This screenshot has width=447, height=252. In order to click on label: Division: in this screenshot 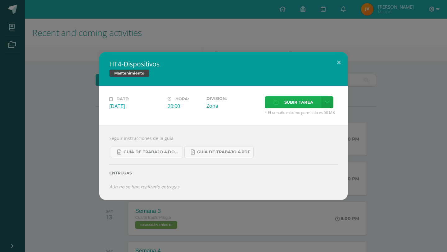, I will do `click(233, 98)`.